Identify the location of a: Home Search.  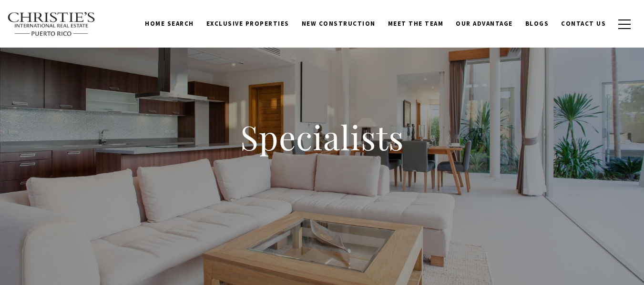
(169, 24).